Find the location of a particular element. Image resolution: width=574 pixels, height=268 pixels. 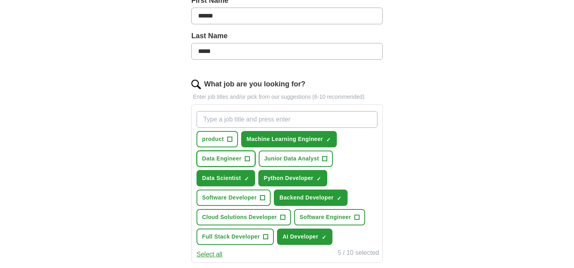

span: product is located at coordinates (213, 139).